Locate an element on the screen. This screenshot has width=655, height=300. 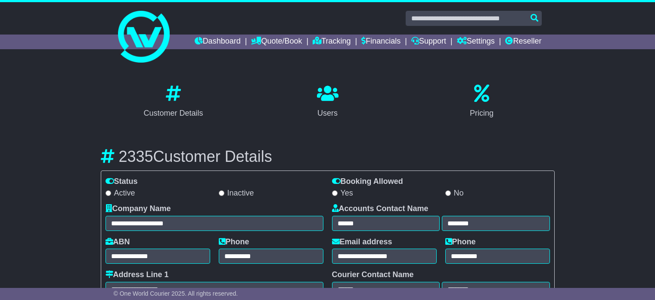
a: Customer Details is located at coordinates (173, 102).